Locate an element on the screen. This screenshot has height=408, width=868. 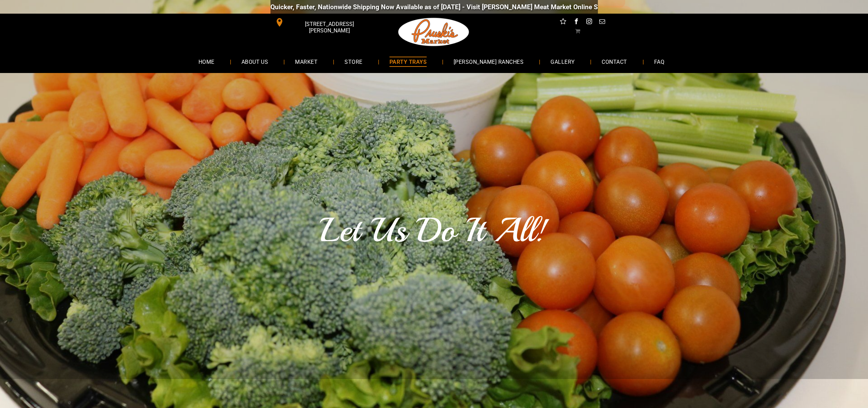
img: Pruski-s+Market+HQ+Logo2-1920w.png is located at coordinates (434, 32).